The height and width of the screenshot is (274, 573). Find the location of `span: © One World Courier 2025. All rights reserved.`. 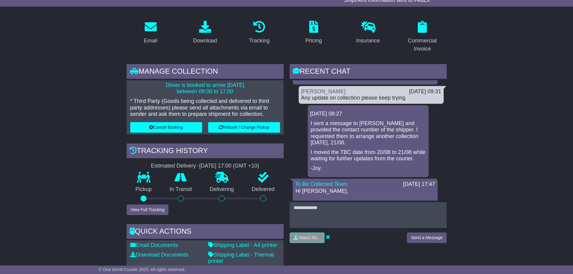

span: © One World Courier 2025. All rights reserved. is located at coordinates (142, 270).